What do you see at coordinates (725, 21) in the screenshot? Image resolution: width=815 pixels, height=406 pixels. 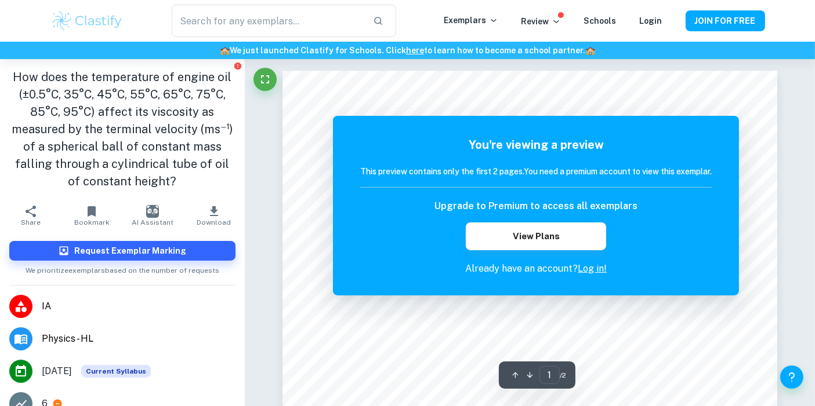 I see `button: JOIN FOR FREE` at bounding box center [725, 21].